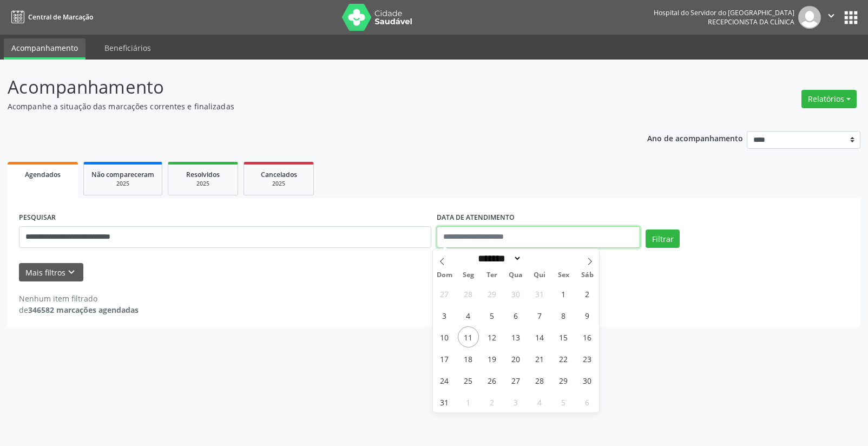 Image resolution: width=868 pixels, height=446 pixels. I want to click on span: Agosto 16, 2025, so click(587, 337).